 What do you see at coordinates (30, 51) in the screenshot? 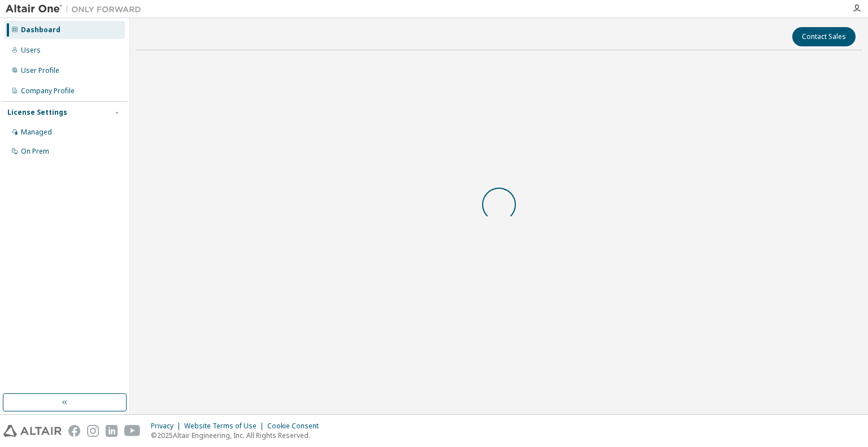
I see `div: Users` at bounding box center [30, 51].